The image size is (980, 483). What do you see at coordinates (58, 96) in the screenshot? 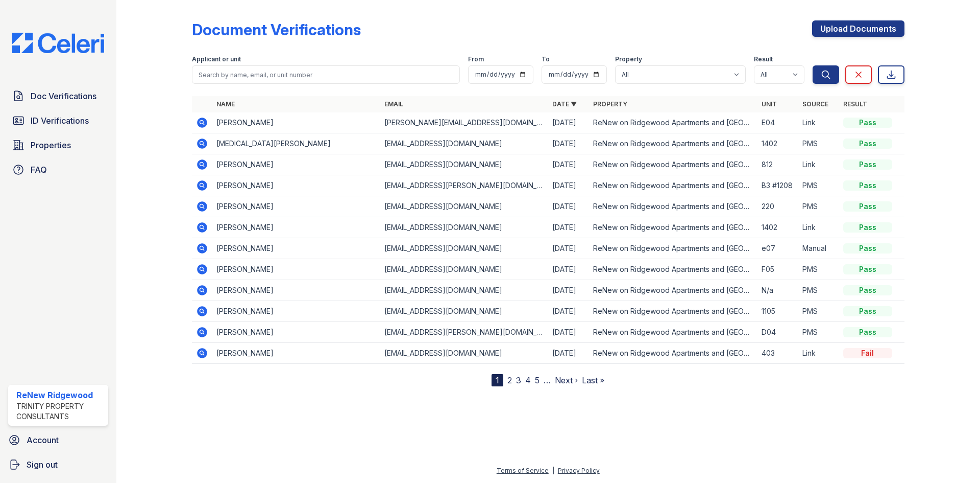
I see `a: Doc Verifications` at bounding box center [58, 96].